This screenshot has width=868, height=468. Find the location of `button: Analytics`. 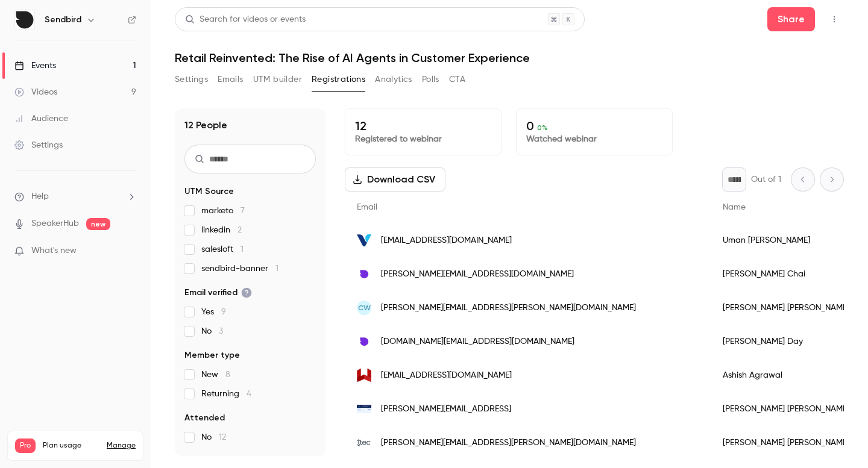

button: Analytics is located at coordinates (394, 80).